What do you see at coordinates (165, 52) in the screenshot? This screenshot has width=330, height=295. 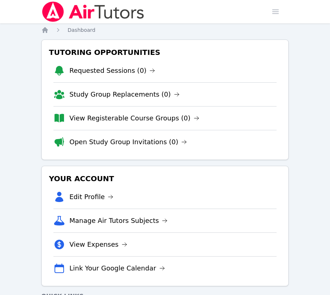 I see `h3: Tutoring Opportunities` at bounding box center [165, 52].